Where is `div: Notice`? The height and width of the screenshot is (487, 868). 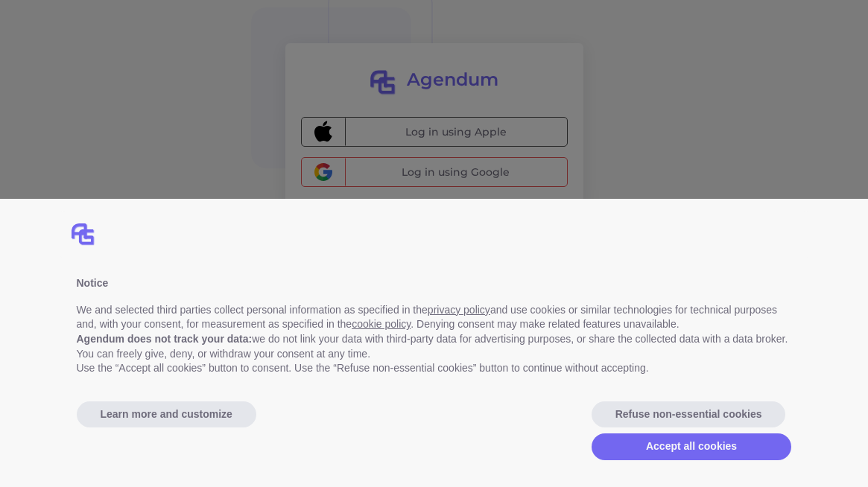 div: Notice is located at coordinates (434, 284).